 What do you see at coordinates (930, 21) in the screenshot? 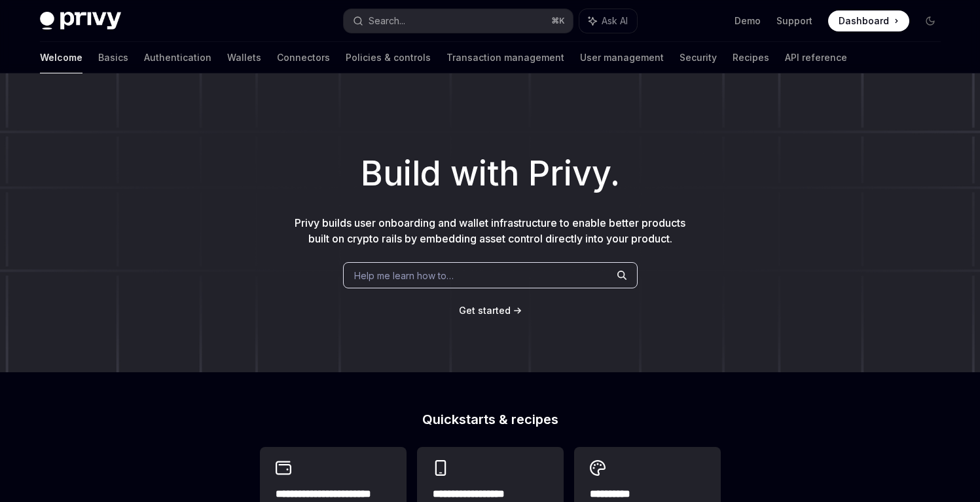
I see `button: Toggle dark mode` at bounding box center [930, 21].